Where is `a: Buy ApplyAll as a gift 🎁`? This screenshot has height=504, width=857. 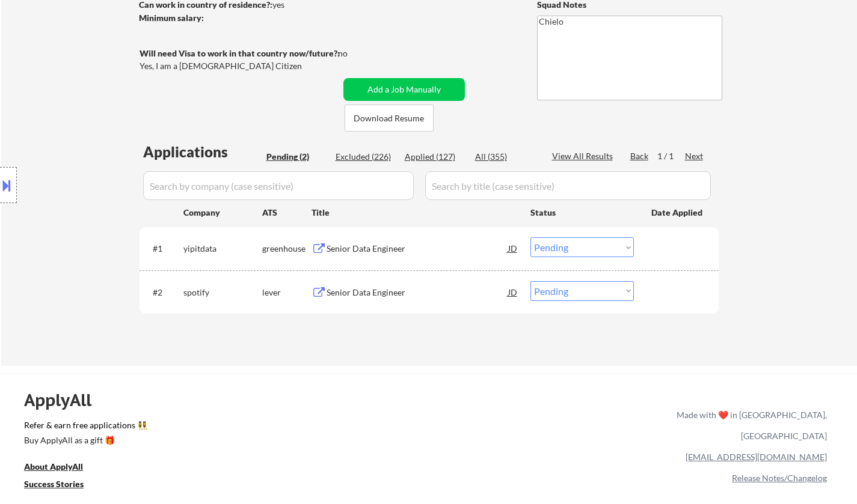
a: Buy ApplyAll as a gift 🎁 is located at coordinates (84, 441).